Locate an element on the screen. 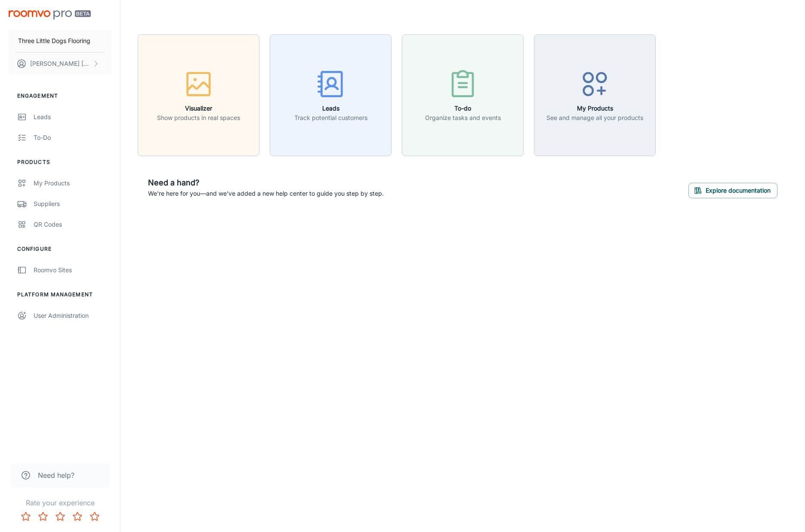 The image size is (805, 532). p: Organize tasks and events is located at coordinates (463, 118).